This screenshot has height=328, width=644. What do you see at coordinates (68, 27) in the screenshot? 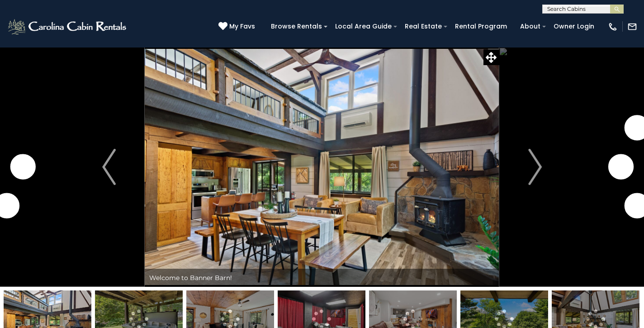
I see `img: White-1-2.png` at bounding box center [68, 27].